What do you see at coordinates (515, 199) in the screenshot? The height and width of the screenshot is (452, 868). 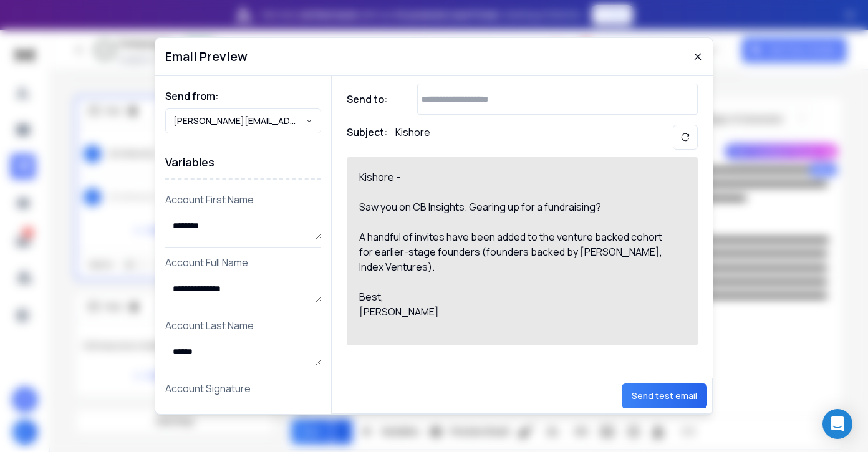 I see `div: Kishore - Saw you on CB Insights. Gearing up for a fundraising?` at bounding box center [515, 199].